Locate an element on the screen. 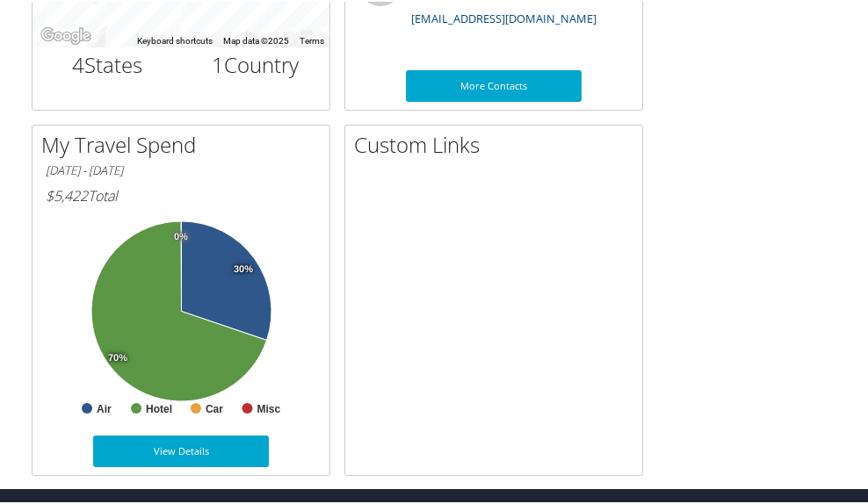  h2: States is located at coordinates (106, 63).